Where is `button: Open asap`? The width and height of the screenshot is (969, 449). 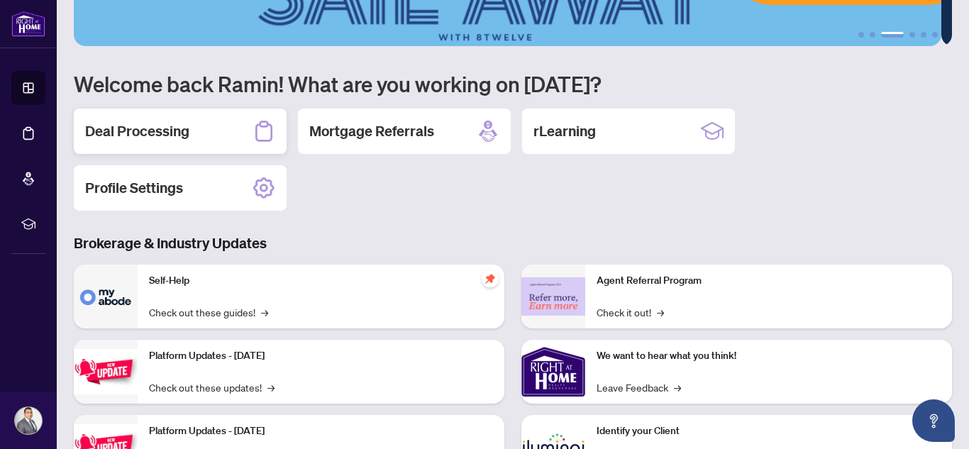 button: Open asap is located at coordinates (933, 420).